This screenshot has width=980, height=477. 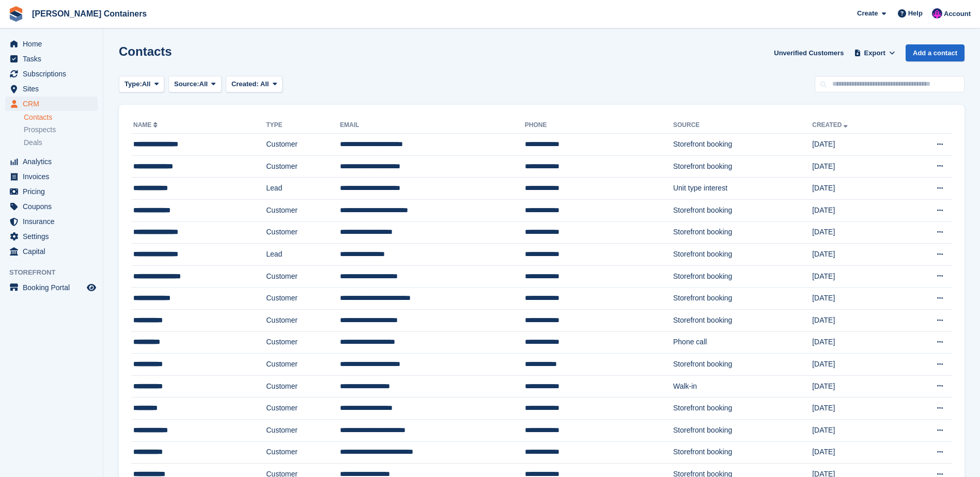 I want to click on h1: Contacts, so click(x=145, y=51).